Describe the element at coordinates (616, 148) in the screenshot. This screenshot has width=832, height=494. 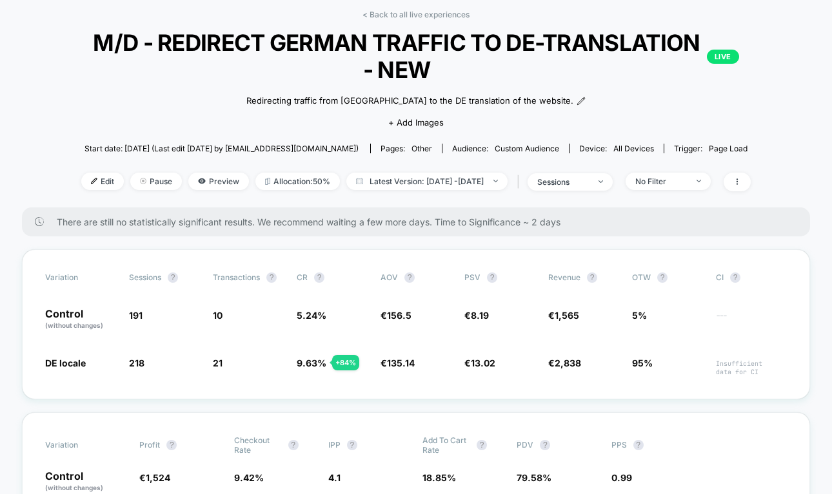
I see `span: Device:` at that location.